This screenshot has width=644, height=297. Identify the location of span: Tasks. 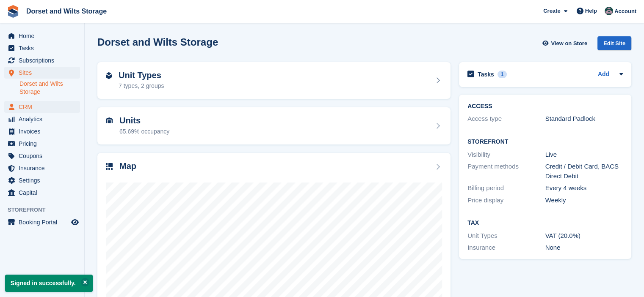
(44, 48).